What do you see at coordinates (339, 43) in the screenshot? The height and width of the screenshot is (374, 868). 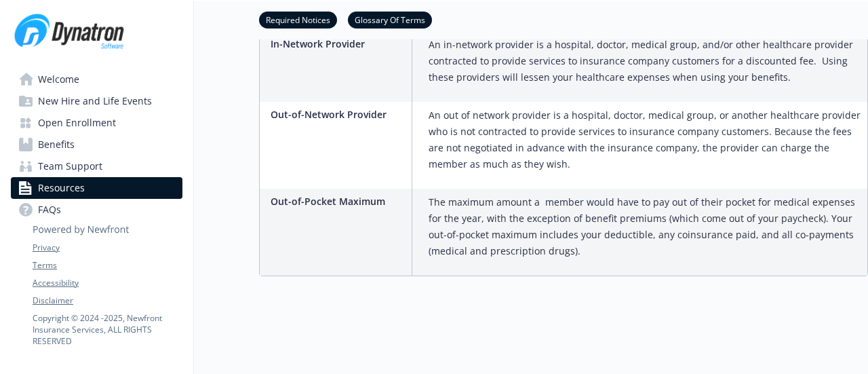 I see `p: In-Network Provider` at bounding box center [339, 43].